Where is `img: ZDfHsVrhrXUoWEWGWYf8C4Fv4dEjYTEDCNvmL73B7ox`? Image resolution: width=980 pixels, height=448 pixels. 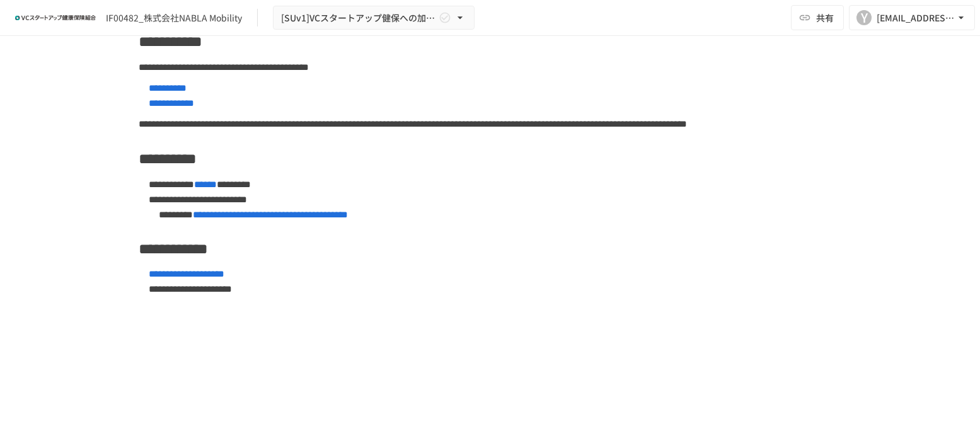 img: ZDfHsVrhrXUoWEWGWYf8C4Fv4dEjYTEDCNvmL73B7ox is located at coordinates (55, 18).